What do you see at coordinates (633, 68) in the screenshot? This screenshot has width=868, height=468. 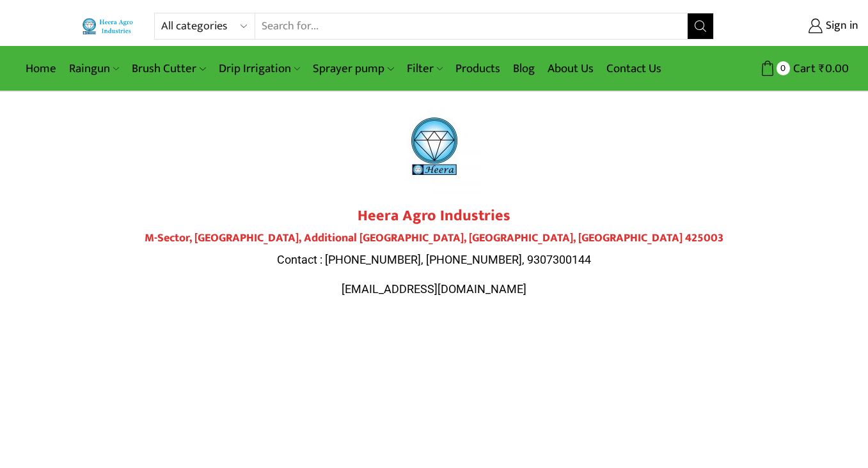 I see `a: Contact Us` at bounding box center [633, 68].